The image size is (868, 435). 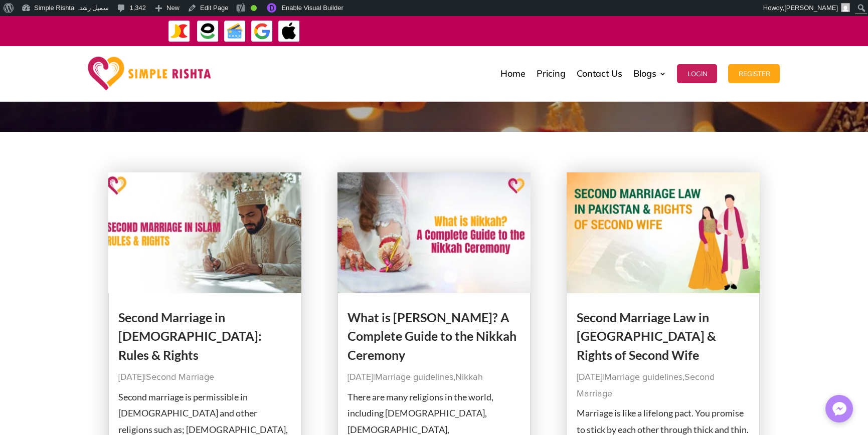 What do you see at coordinates (254, 8) in the screenshot?
I see `div: Good` at bounding box center [254, 8].